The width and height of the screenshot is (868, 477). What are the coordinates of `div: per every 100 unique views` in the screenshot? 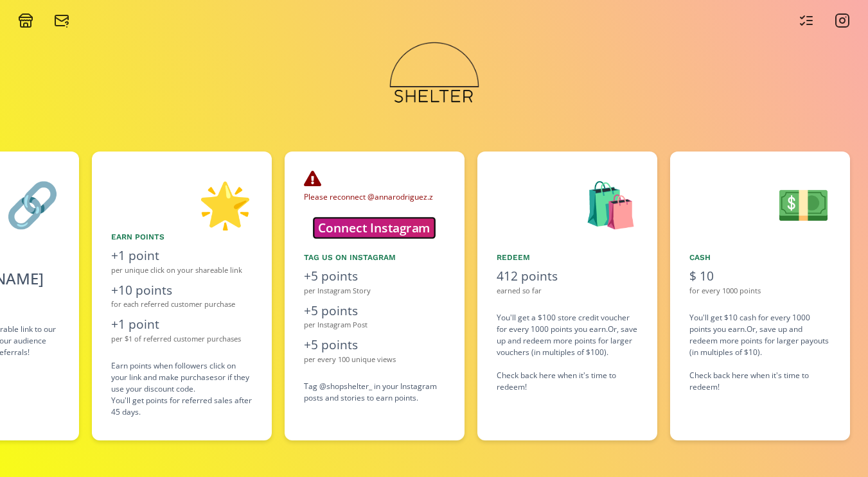 It's located at (375, 360).